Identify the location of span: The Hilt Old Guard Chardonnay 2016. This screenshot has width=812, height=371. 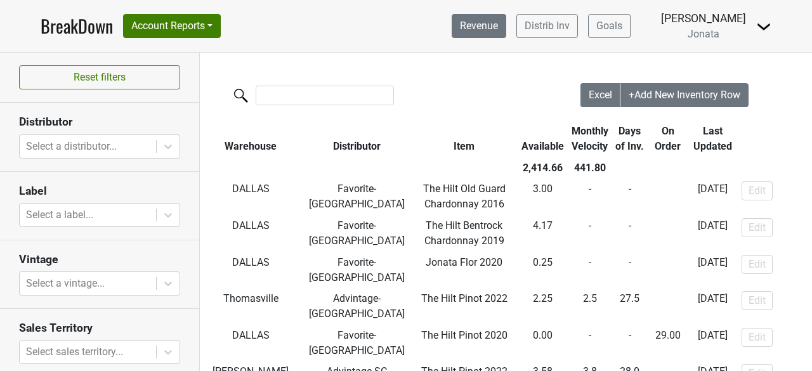
(464, 196).